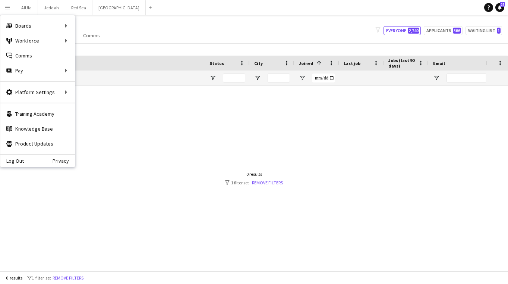  Describe the element at coordinates (38, 70) in the screenshot. I see `div: Pay` at that location.